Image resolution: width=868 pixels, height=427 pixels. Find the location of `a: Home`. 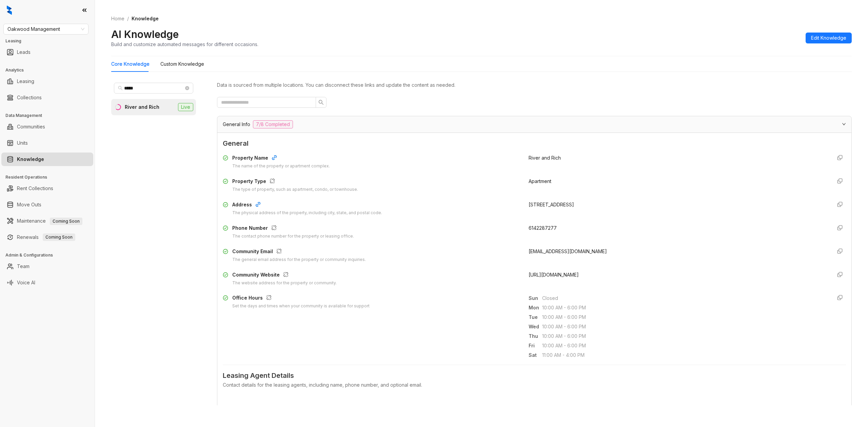

a: Home is located at coordinates (118, 19).